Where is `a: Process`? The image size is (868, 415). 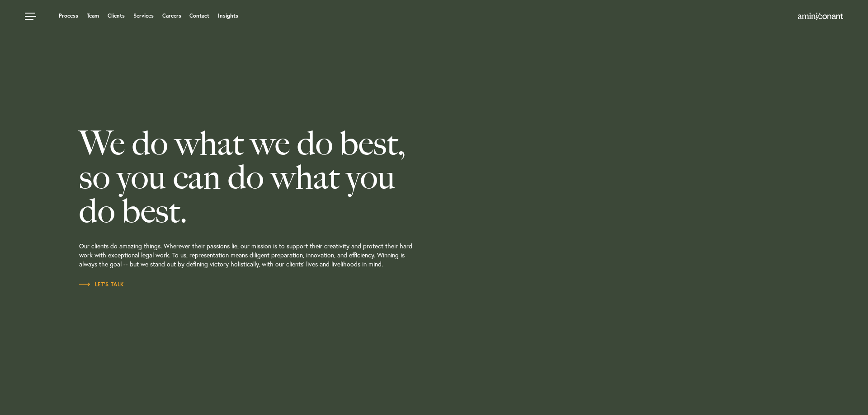 a: Process is located at coordinates (68, 16).